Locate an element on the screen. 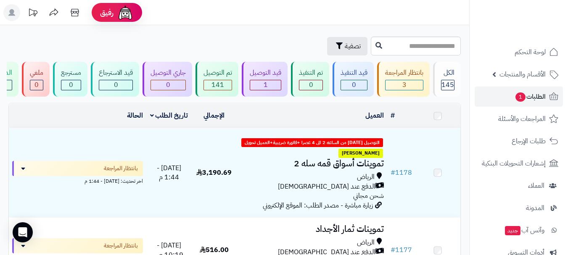 The width and height of the screenshot is (568, 255). span: رفيق is located at coordinates (107, 13).